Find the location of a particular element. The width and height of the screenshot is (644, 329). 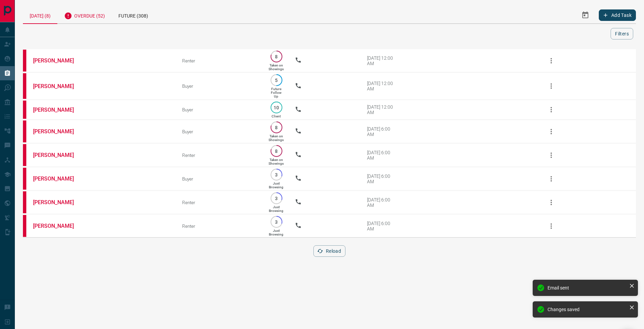

button: Filters is located at coordinates (621, 34).